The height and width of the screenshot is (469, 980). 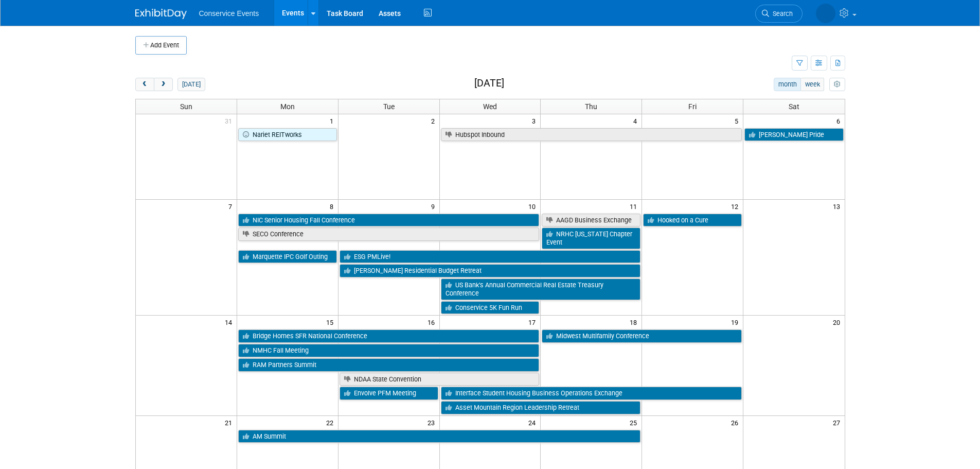 What do you see at coordinates (692, 106) in the screenshot?
I see `span: Fri` at bounding box center [692, 106].